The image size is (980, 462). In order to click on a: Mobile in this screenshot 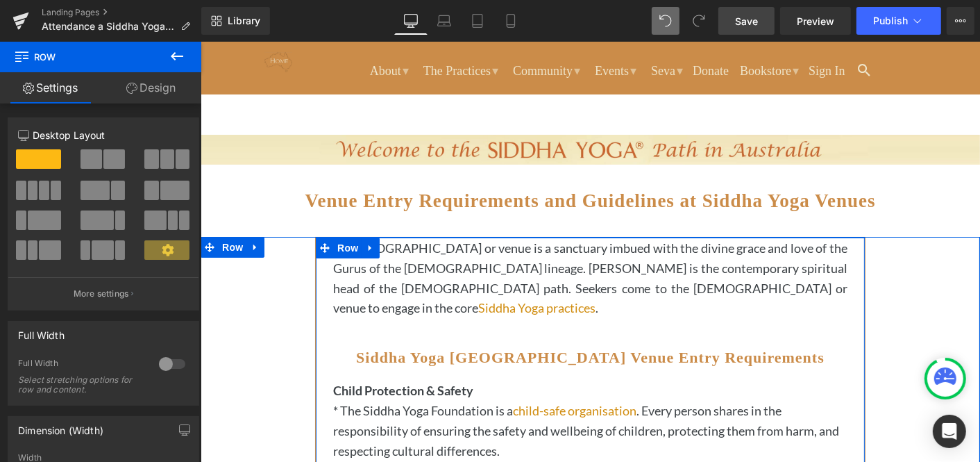, I will do `click(511, 21)`.